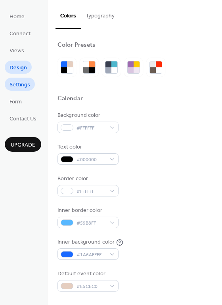 The width and height of the screenshot is (222, 305). I want to click on div: Color Presets, so click(76, 45).